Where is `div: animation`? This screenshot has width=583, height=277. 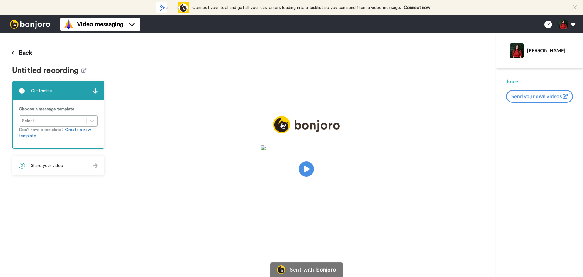
div: animation is located at coordinates (173, 8).